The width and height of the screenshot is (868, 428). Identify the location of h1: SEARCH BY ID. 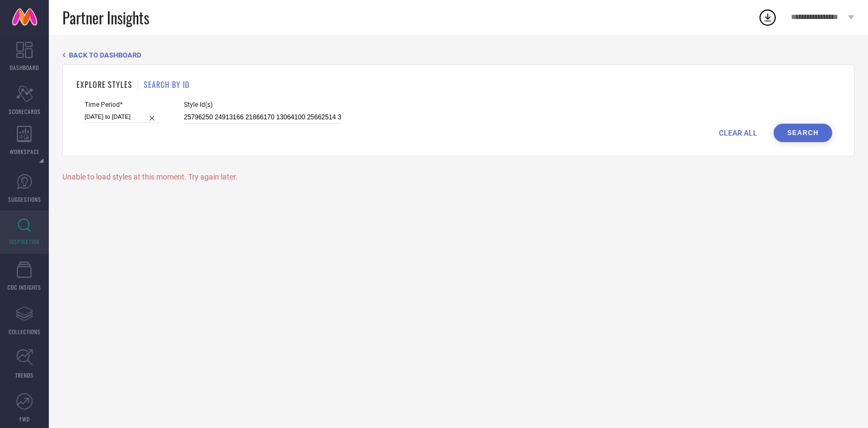
(167, 84).